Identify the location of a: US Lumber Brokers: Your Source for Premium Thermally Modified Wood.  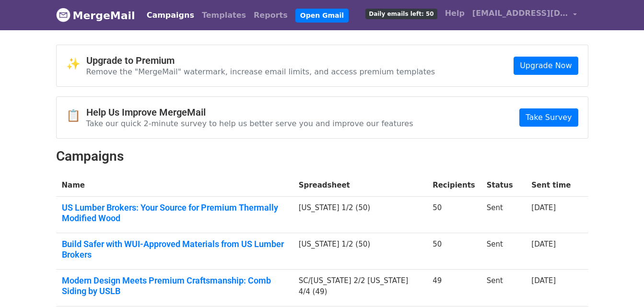
(175, 213).